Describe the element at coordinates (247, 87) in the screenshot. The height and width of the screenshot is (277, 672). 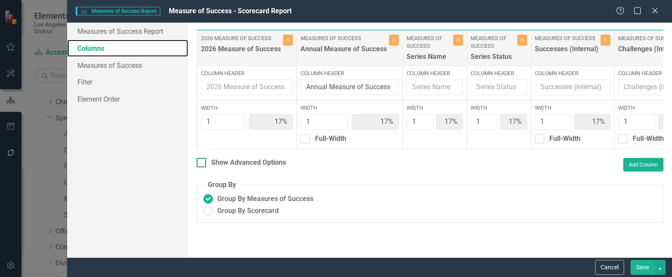
I see `input: 2026 Measure of Success` at that location.